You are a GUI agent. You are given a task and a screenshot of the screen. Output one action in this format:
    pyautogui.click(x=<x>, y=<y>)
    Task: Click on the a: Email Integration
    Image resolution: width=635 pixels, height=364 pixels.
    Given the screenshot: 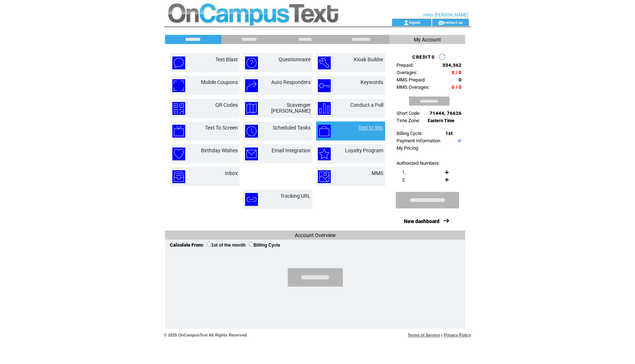 What is the action you would take?
    pyautogui.click(x=291, y=151)
    